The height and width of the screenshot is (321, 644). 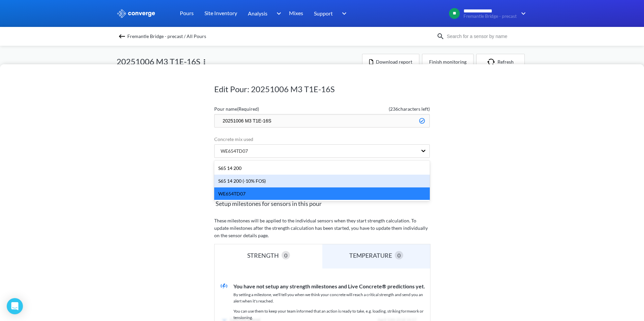 What do you see at coordinates (372, 255) in the screenshot?
I see `div: TEMPERATURE` at bounding box center [372, 255].